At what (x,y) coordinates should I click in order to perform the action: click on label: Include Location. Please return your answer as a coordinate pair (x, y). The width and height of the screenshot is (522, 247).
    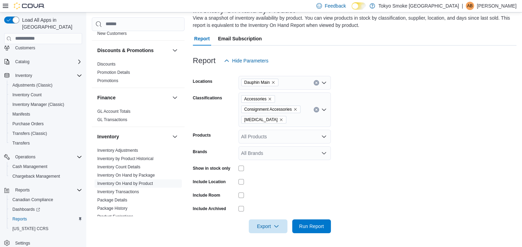
    Looking at the image, I should click on (209, 182).